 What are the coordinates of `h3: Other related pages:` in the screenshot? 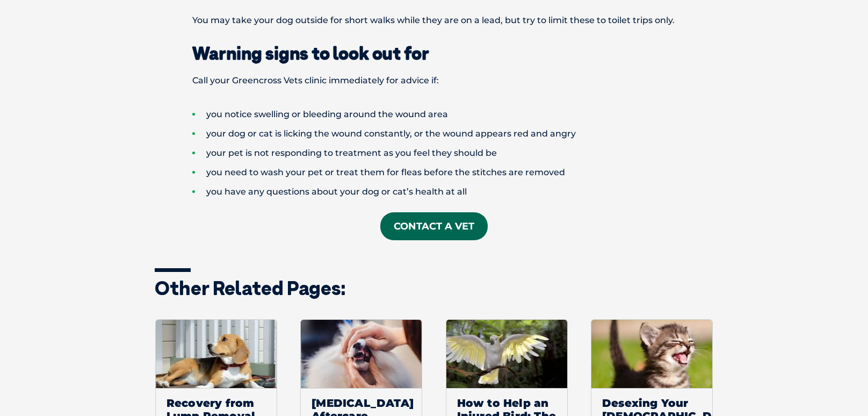 It's located at (434, 288).